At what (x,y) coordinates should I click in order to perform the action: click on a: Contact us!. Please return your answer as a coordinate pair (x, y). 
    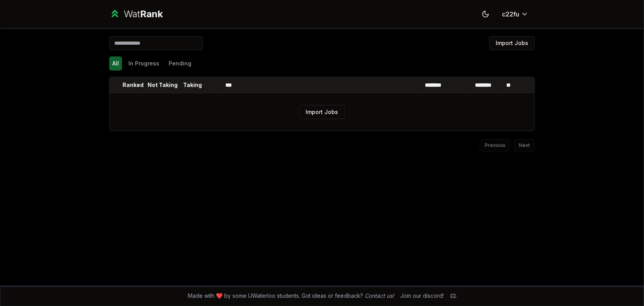
    Looking at the image, I should click on (380, 295).